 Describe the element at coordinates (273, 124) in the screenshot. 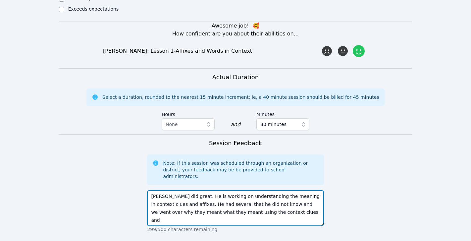

I see `span: 30 minutes` at that location.